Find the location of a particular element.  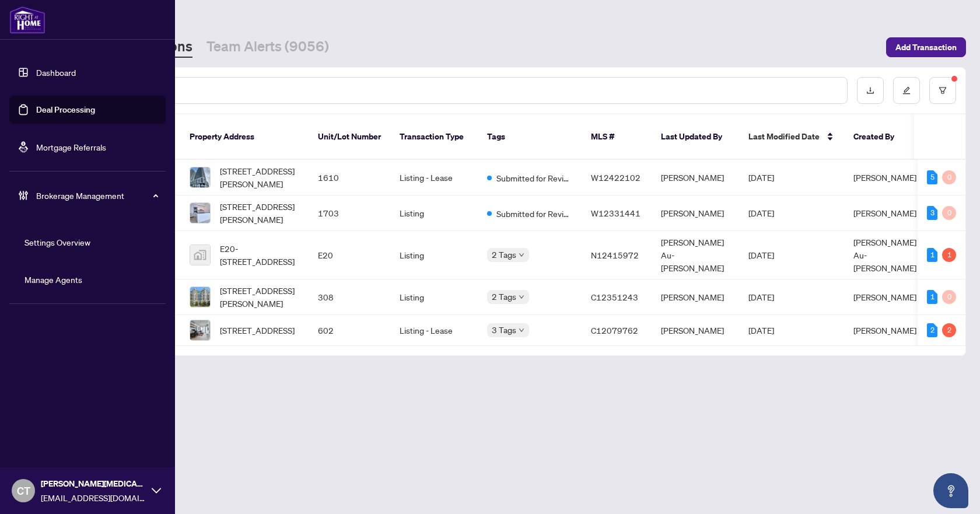

th: Created By is located at coordinates (879, 137).